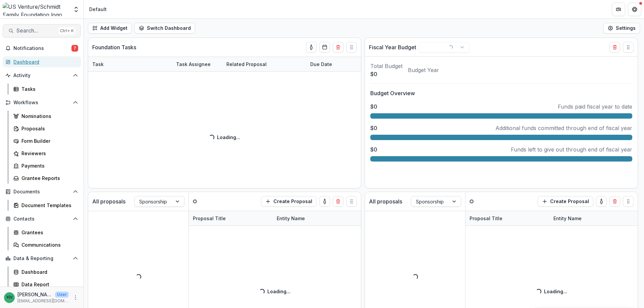 Image resolution: width=644 pixels, height=308 pixels. What do you see at coordinates (571, 150) in the screenshot?
I see `p: Funds left to give out through end of fiscal year` at bounding box center [571, 150].